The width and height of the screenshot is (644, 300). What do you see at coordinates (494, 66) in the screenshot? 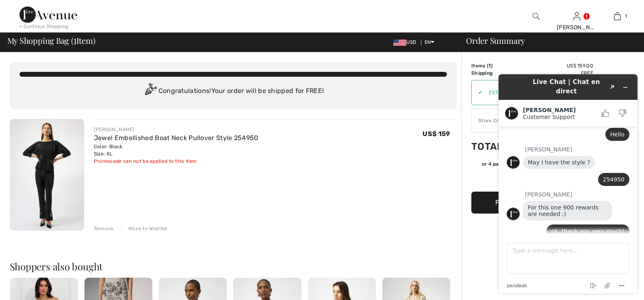
I see `td: Items ( )` at bounding box center [494, 66].